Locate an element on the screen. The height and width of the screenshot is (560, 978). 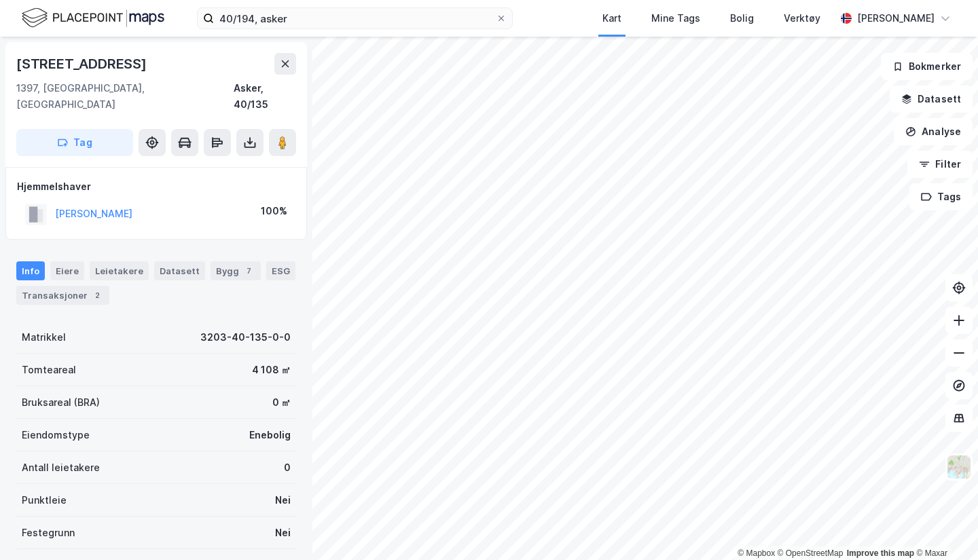
div: 3203-40-135-0-0 is located at coordinates (245, 337).